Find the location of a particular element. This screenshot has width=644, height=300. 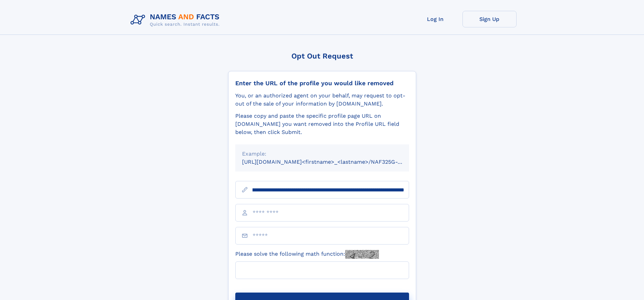

div: You, or an authorized agent on your behalf, may request to opt-out of the sale of your informatio... is located at coordinates (322, 100).